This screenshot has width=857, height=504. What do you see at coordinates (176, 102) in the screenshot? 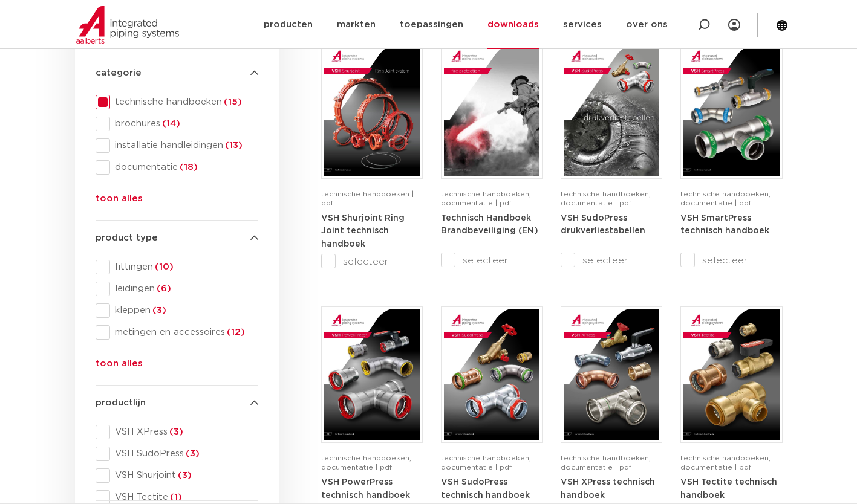
I see `div: technische handboeken(15)` at bounding box center [176, 102].